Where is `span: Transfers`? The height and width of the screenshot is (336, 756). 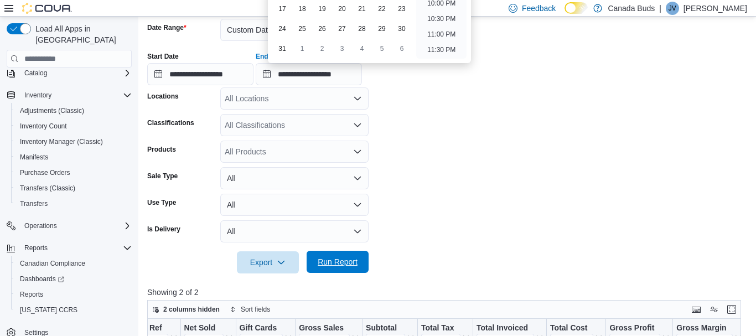
span: Transfers is located at coordinates (74, 204).